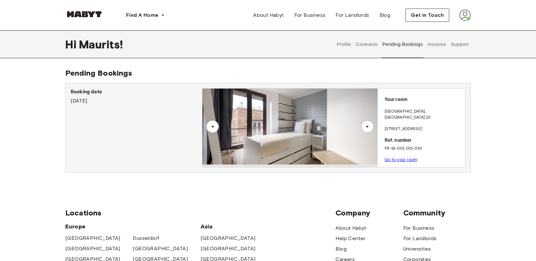  Describe the element at coordinates (136, 92) in the screenshot. I see `p: Booking date` at that location.